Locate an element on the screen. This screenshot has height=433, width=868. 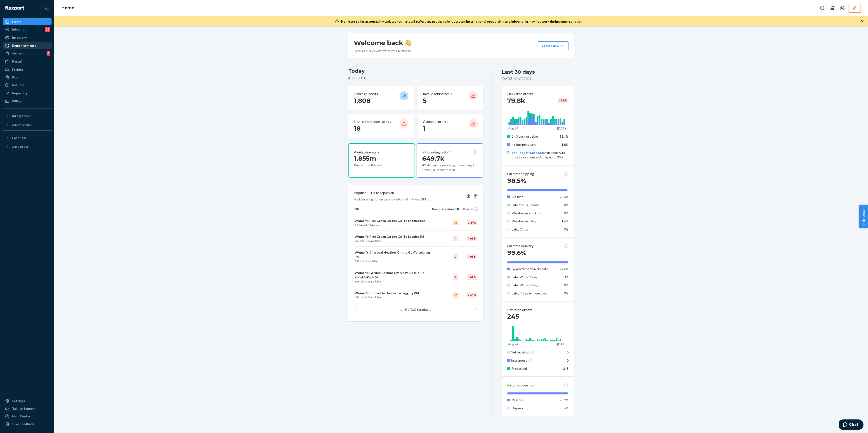
div: Settings is located at coordinates (18, 401).